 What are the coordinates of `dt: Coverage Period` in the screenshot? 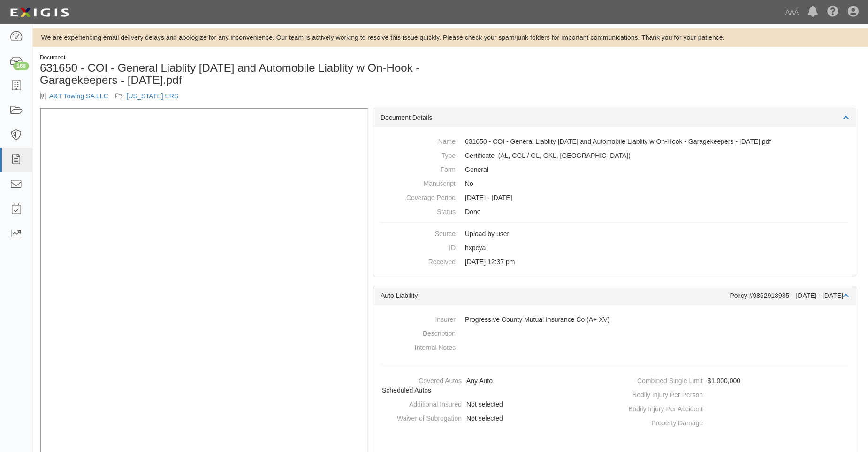 It's located at (418, 196).